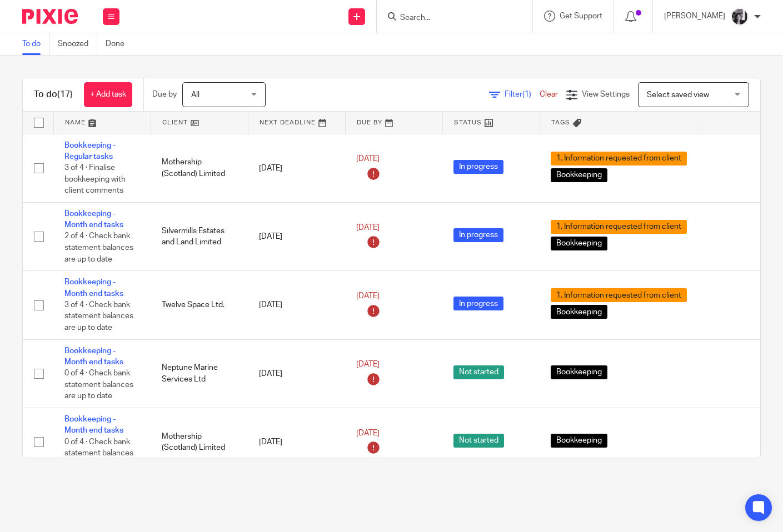 The height and width of the screenshot is (532, 783). Describe the element at coordinates (99, 316) in the screenshot. I see `span: 3 of 4 · Check bank statement balances are up to date` at that location.